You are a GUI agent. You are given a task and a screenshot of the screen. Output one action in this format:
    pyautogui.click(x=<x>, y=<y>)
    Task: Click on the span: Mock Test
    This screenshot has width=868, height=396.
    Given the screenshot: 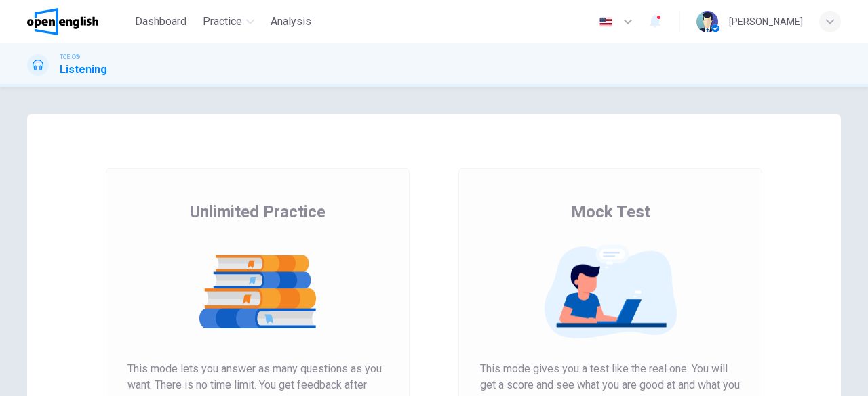 What is the action you would take?
    pyautogui.click(x=610, y=212)
    